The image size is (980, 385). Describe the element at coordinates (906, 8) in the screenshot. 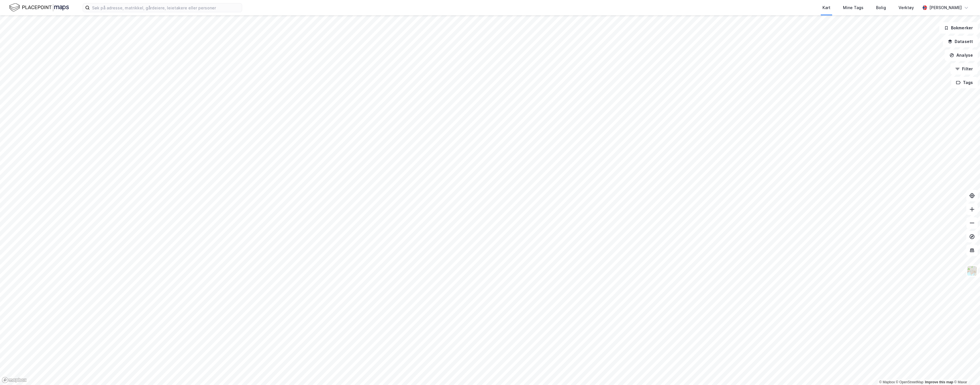

I see `div: Verktøy` at that location.